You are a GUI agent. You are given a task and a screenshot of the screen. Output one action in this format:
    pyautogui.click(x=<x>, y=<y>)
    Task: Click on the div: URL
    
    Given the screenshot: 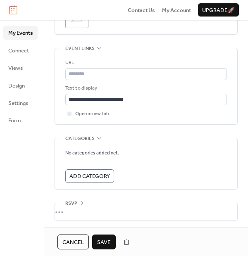 What is the action you would take?
    pyautogui.click(x=145, y=63)
    